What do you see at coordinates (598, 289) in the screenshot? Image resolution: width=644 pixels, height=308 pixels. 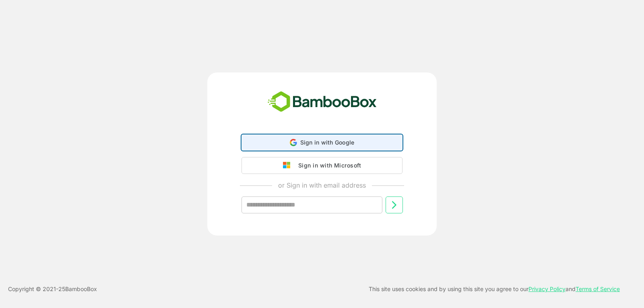 I see `a: Terms of Service` at bounding box center [598, 289].